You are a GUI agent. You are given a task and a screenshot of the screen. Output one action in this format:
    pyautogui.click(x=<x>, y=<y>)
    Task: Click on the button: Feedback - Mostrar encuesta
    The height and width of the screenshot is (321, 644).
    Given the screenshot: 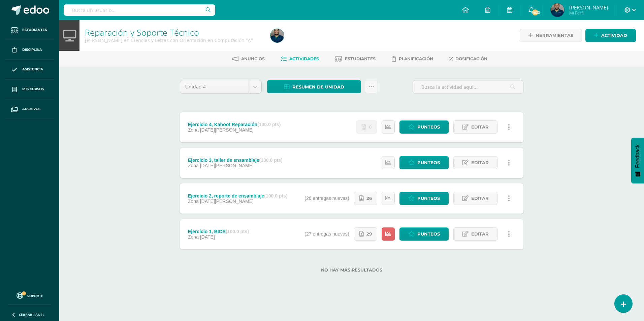 What is the action you would take?
    pyautogui.click(x=637, y=160)
    